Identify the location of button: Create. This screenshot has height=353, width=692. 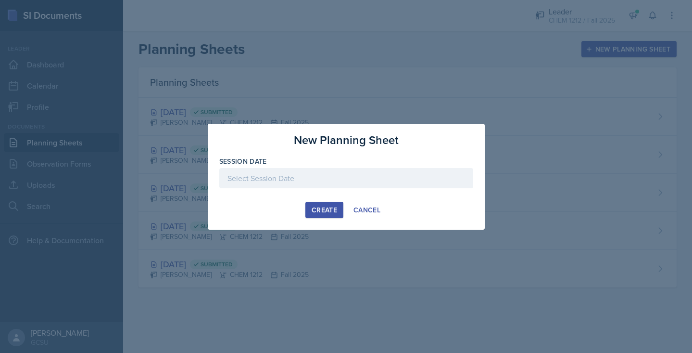
(324, 210).